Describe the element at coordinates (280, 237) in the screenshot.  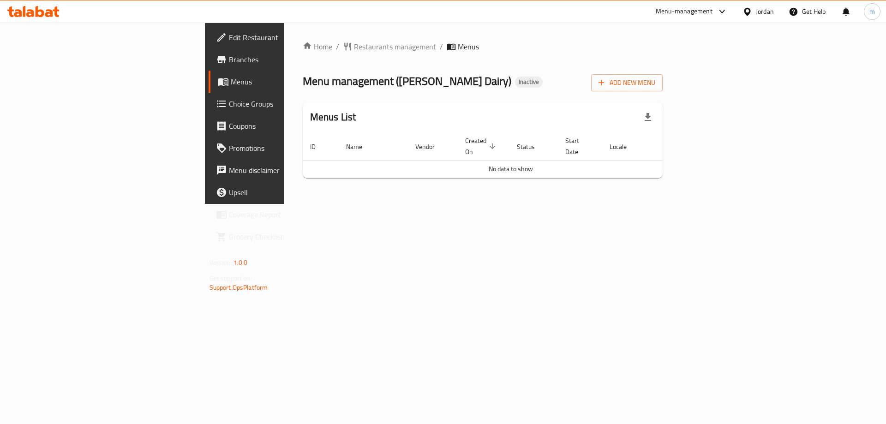
I see `a: Grocery Checklist` at that location.